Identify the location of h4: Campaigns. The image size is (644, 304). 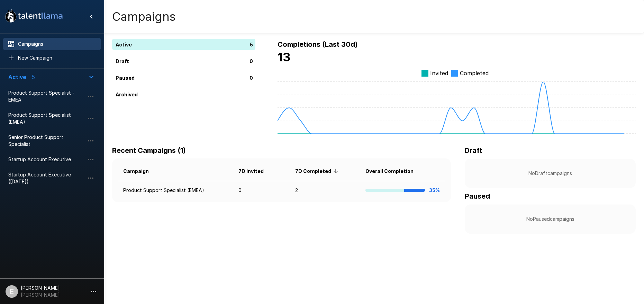
(144, 17).